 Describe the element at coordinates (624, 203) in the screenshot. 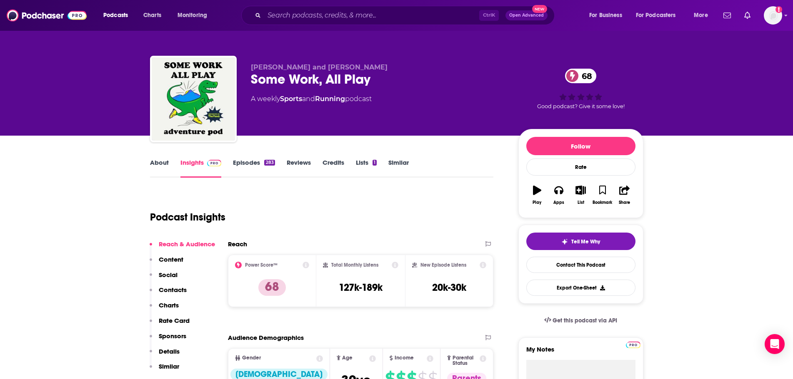

I see `div: Share` at that location.